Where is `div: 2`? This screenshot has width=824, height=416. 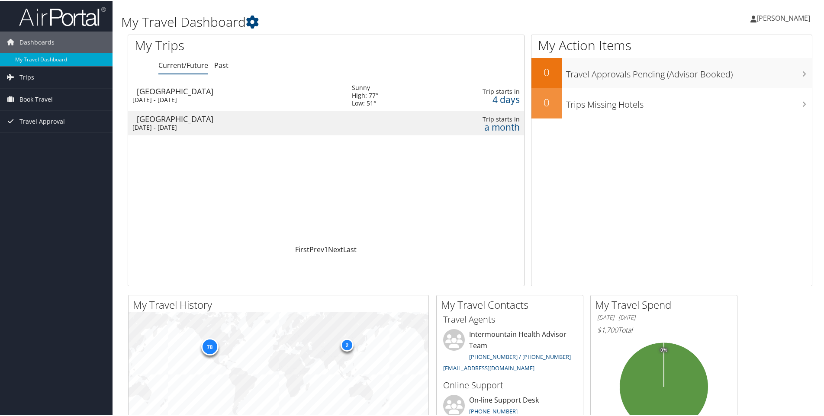 div: 2 is located at coordinates (346, 344).